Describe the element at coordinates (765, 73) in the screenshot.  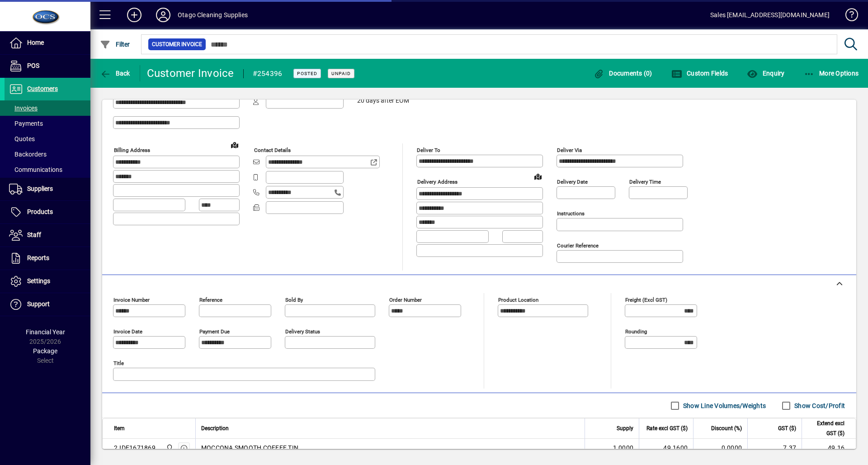
I see `span: Enquiry` at that location.